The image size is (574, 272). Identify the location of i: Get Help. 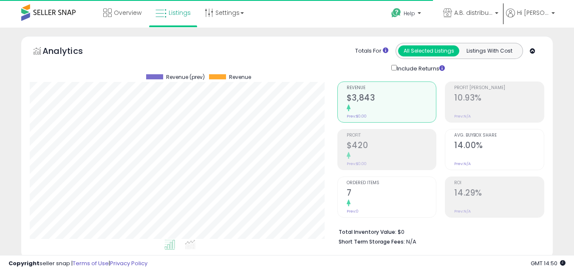
(396, 13).